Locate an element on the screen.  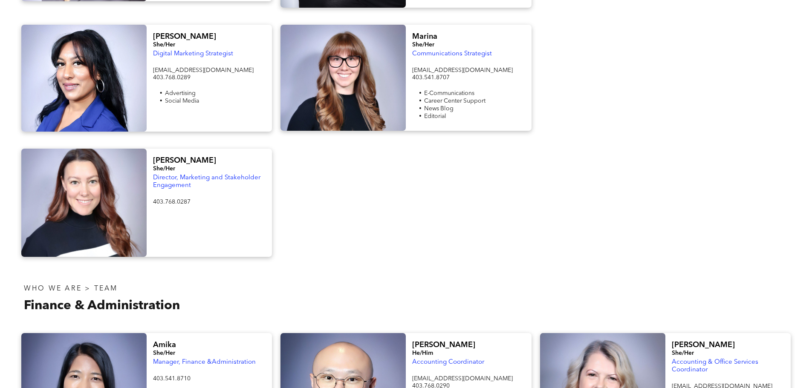
span: Director, Marketing and Stakeholder Engagement is located at coordinates (207, 182).